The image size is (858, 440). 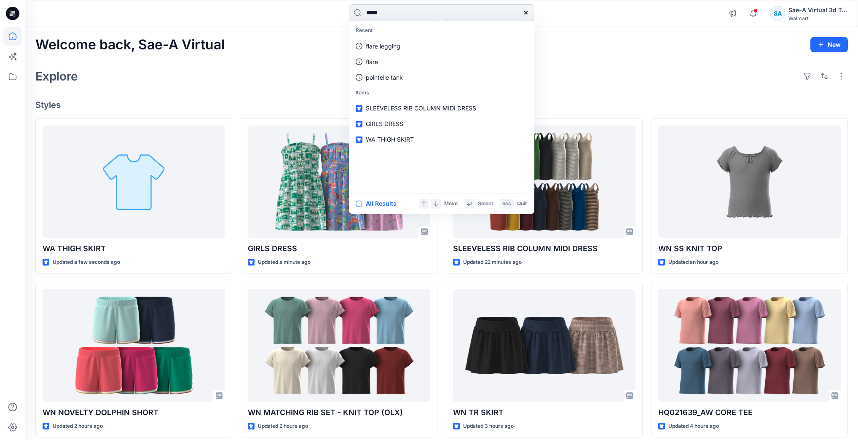 I want to click on div: Walmart, so click(x=818, y=18).